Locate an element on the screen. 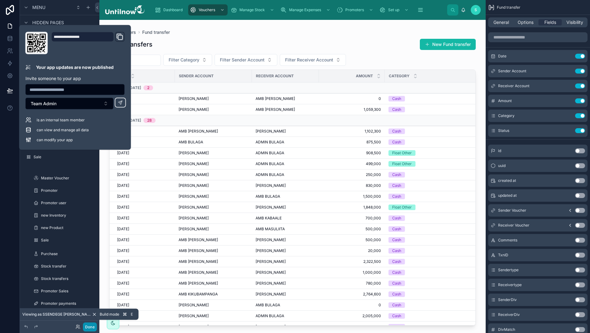  span: Fields is located at coordinates (550, 22).